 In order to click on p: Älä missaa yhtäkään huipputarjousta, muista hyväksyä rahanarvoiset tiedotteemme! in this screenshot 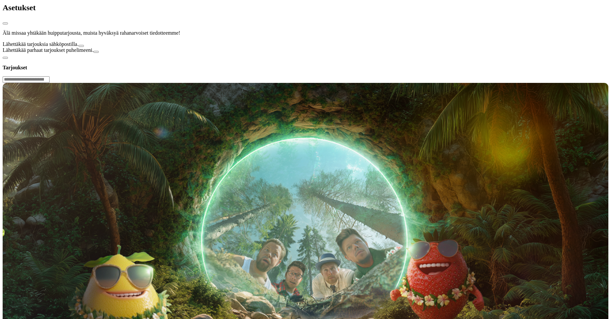, I will do `click(305, 33)`.